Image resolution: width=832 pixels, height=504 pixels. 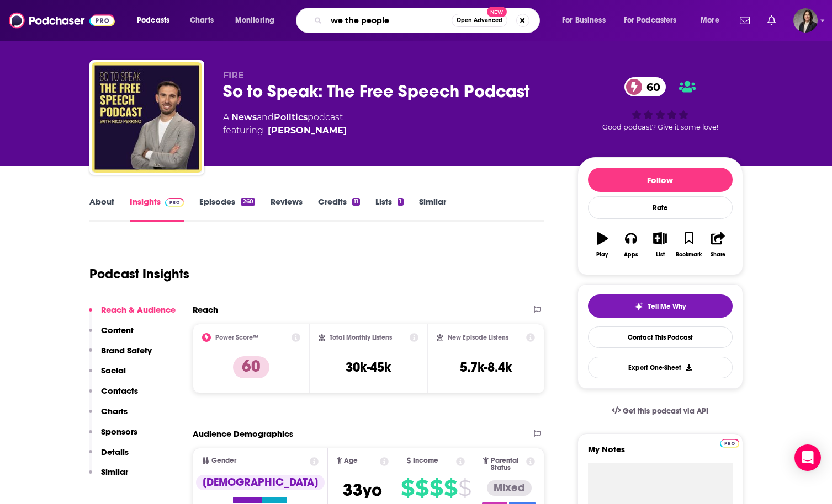 What do you see at coordinates (202, 20) in the screenshot?
I see `a: Charts` at bounding box center [202, 20].